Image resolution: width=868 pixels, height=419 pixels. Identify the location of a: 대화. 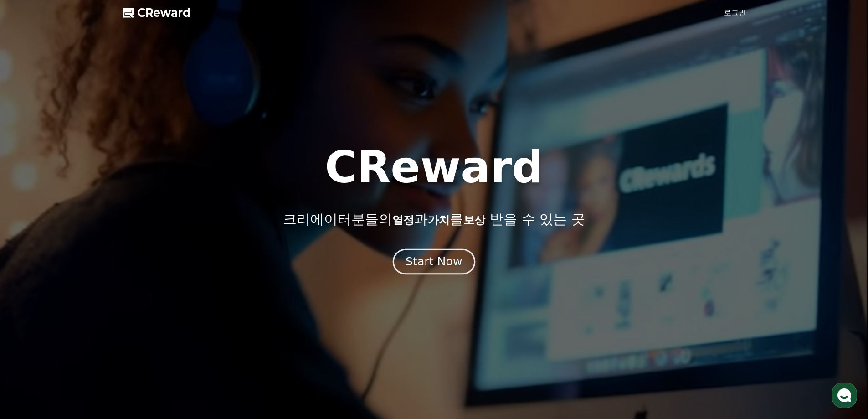
(89, 301).